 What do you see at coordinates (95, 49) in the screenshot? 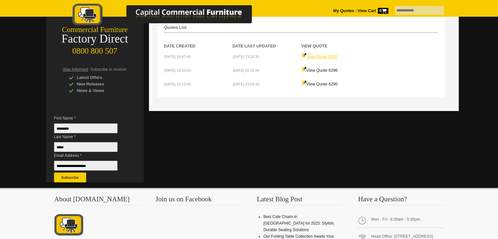
I see `div: 0800 800 507` at bounding box center [95, 49].